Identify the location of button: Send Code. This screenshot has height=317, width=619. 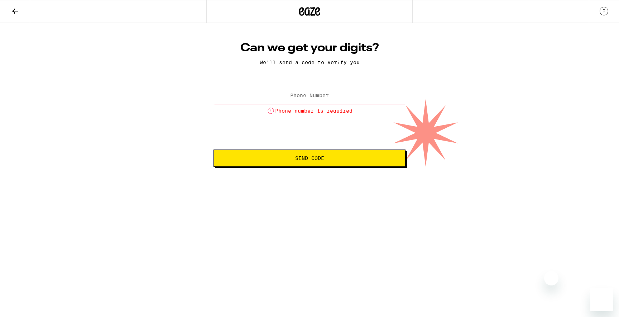
(309, 158).